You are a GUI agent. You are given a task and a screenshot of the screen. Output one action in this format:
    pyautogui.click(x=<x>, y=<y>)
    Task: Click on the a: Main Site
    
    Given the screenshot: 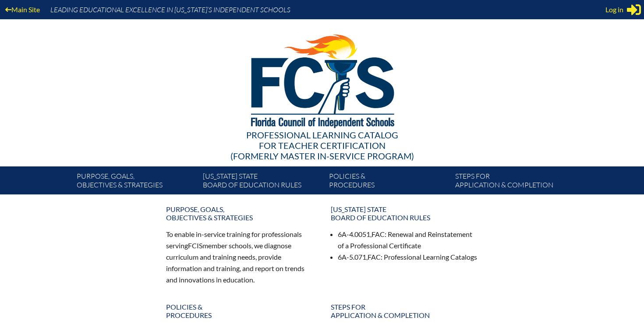 What is the action you would take?
    pyautogui.click(x=22, y=9)
    